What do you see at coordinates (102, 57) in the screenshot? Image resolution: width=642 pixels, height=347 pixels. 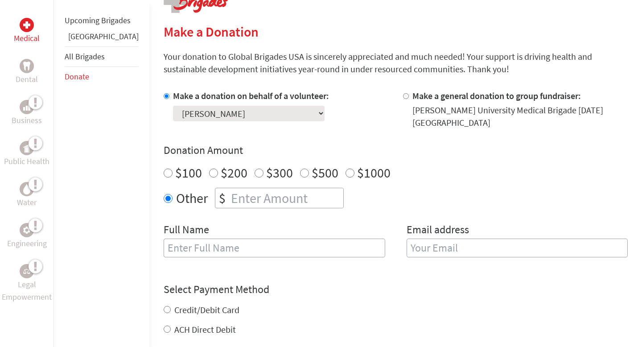 I see `li: All Brigades` at bounding box center [102, 57].